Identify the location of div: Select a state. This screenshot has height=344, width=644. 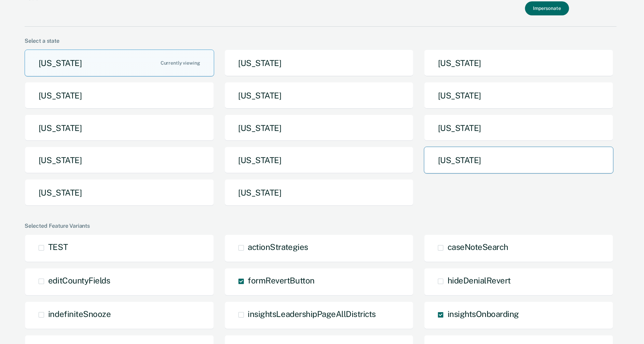
(320, 41).